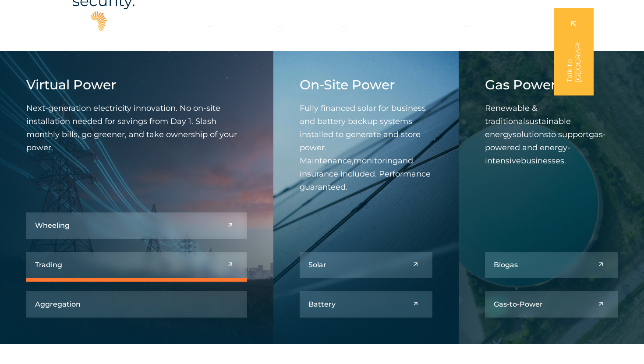  What do you see at coordinates (365, 174) in the screenshot?
I see `span: and insurance included. Performance guaranteed.` at bounding box center [365, 174].